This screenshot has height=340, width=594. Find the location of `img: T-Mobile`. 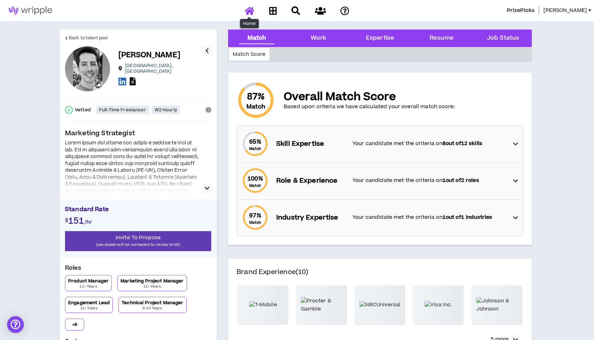

img: T-Mobile is located at coordinates (263, 305).